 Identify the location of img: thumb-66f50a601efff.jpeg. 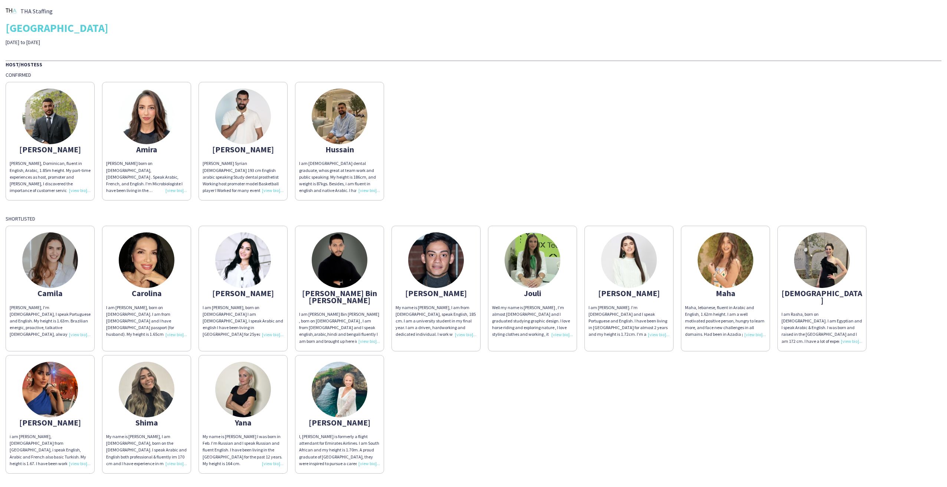
(339, 116).